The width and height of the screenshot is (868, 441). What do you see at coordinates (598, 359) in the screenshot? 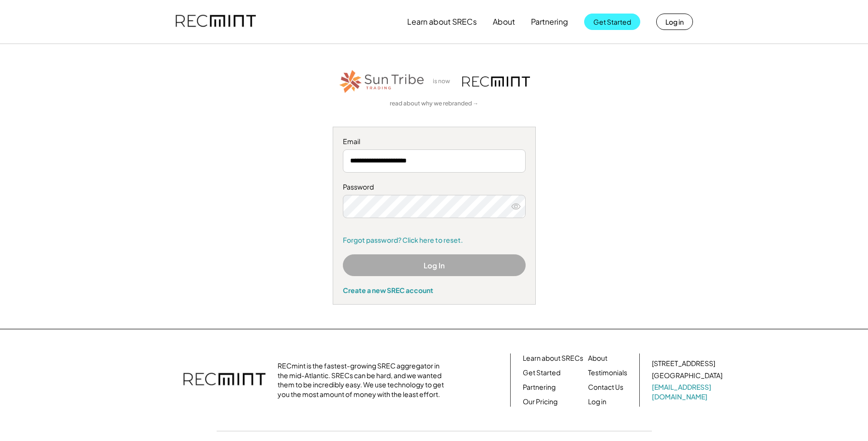
I see `a: About` at bounding box center [598, 359].